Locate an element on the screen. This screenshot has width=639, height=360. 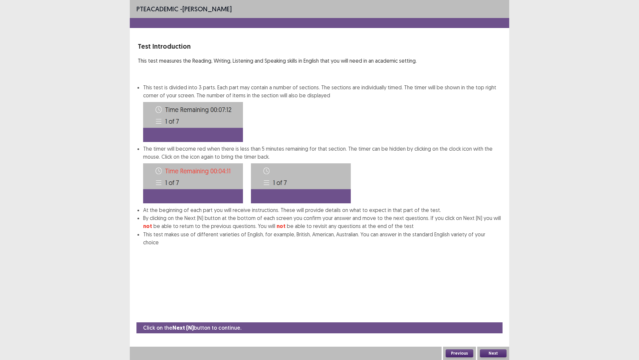
li: The timer will become red when there is less than 5 minutes remaining for that section. The timer... is located at coordinates (322, 175).